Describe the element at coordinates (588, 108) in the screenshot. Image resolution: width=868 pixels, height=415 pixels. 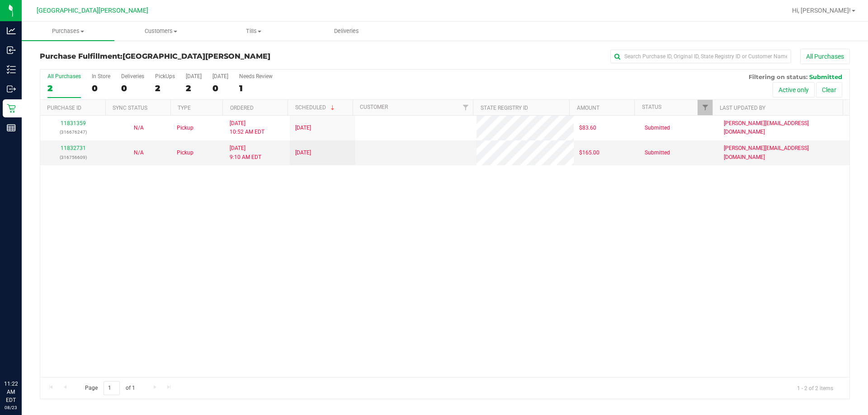
I see `a: Amount` at that location.